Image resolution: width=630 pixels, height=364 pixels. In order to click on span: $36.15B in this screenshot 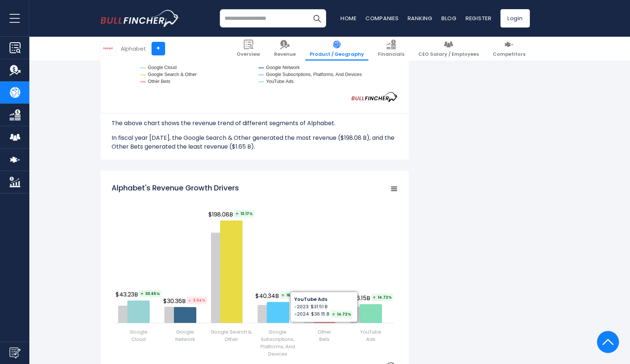, I will do `click(372, 298)`.